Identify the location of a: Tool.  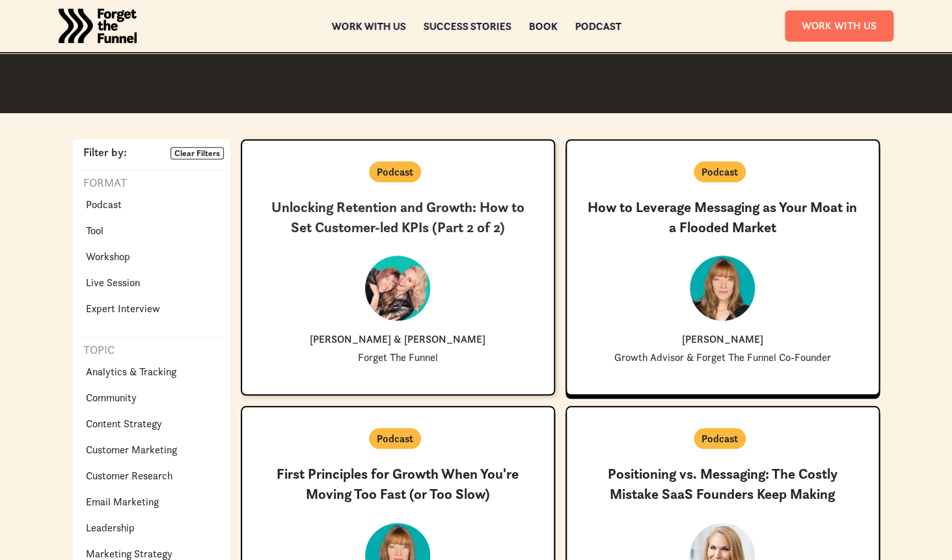
(95, 230).